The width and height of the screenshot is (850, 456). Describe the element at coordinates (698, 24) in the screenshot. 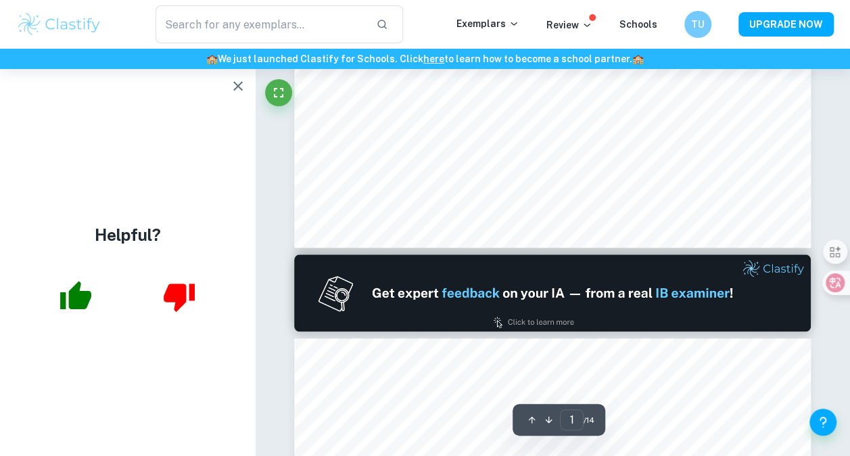

I see `h6: TU` at that location.